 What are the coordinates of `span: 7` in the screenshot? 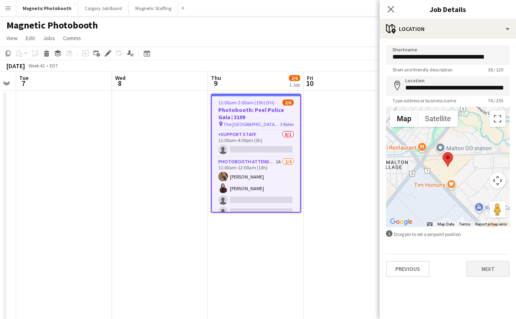 It's located at (23, 83).